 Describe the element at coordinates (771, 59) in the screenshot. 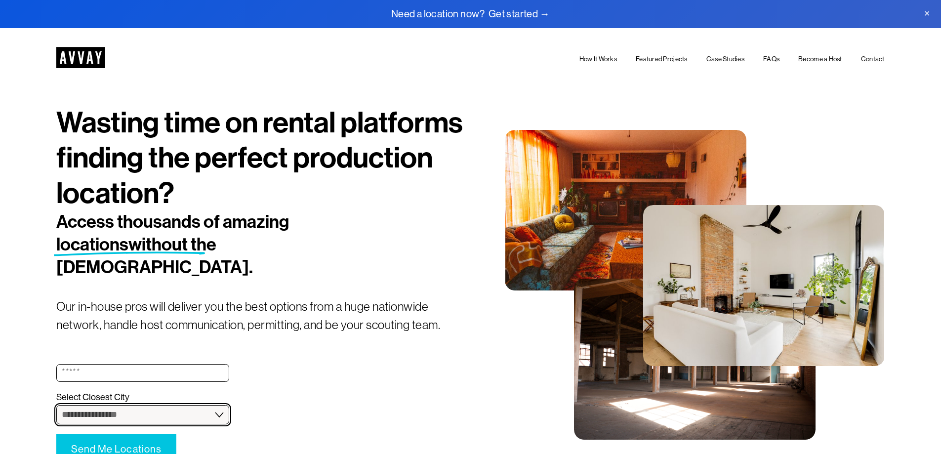

I see `a: FAQs` at that location.